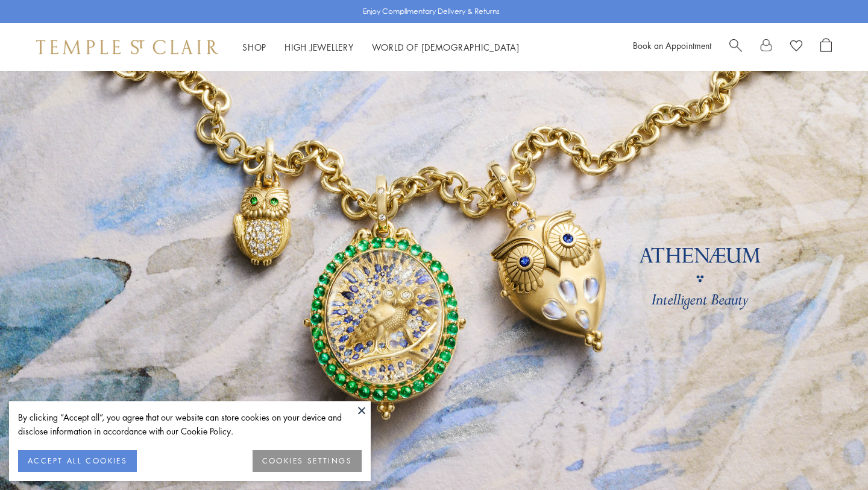 The width and height of the screenshot is (868, 490). I want to click on div: By clicking “Accept all”, you agree that our website can store cookies on your device and disclos..., so click(190, 424).